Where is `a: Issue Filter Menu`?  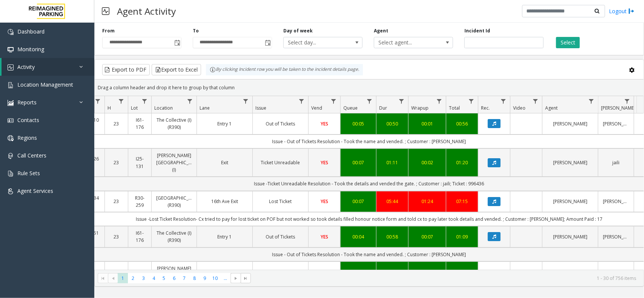 a: Issue Filter Menu is located at coordinates (301, 101).